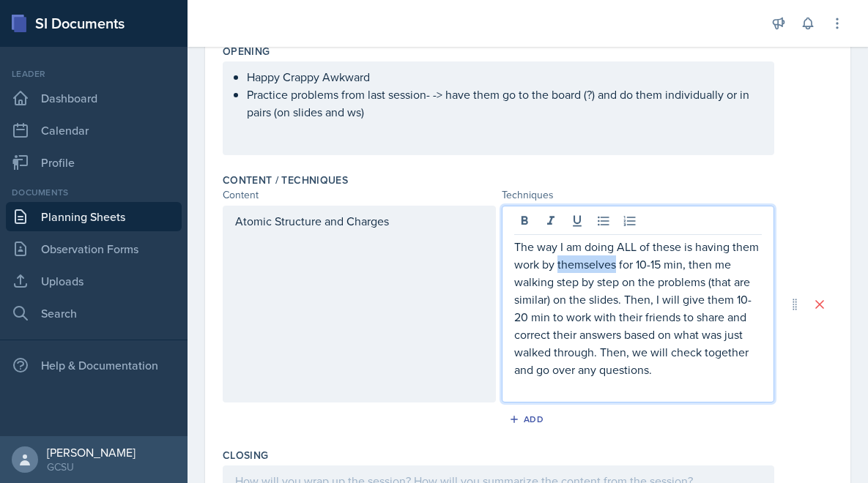  I want to click on a: Planning Sheets, so click(94, 216).